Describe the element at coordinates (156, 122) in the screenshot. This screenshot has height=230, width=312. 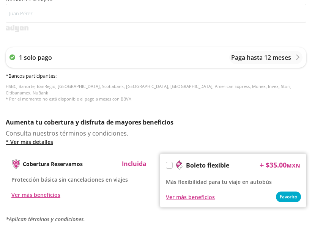
I see `p: Aumenta tu cobertura y disfruta de mayores beneficios` at that location.